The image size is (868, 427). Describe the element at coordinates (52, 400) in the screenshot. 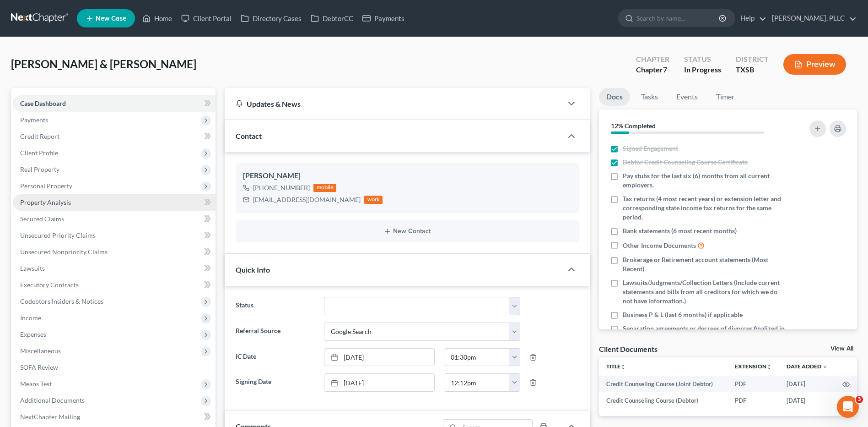

I see `span: Additional Documents` at that location.